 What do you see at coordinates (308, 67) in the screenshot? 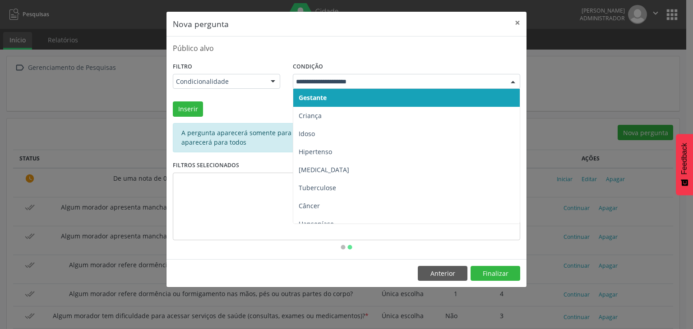
I see `label: Condição` at bounding box center [308, 67].